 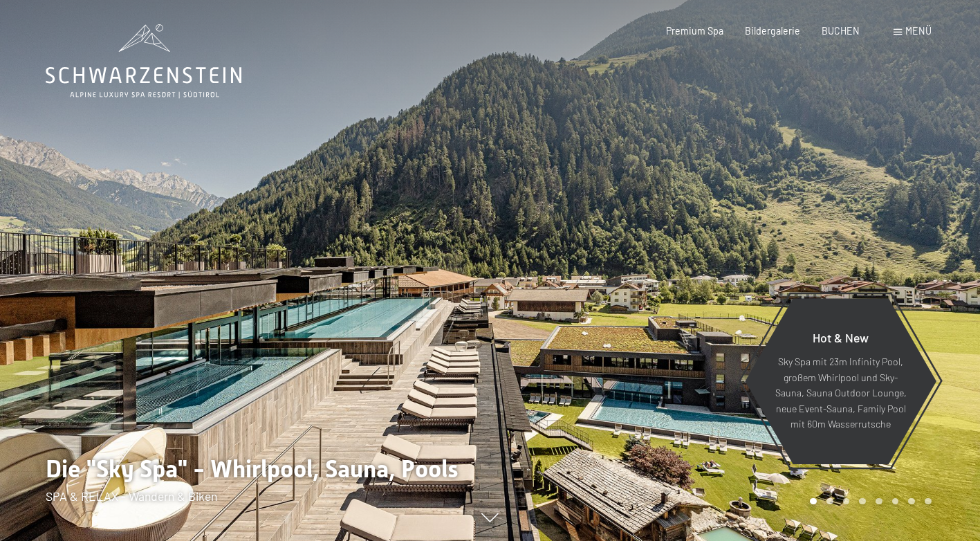 I want to click on a: Premium Spa, so click(x=694, y=30).